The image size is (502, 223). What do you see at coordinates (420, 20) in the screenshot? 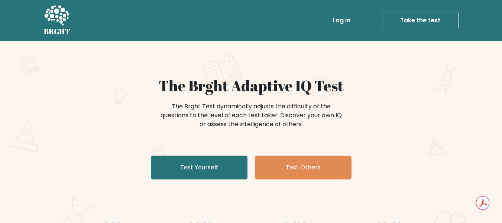
I see `a: Take the test` at bounding box center [420, 20].